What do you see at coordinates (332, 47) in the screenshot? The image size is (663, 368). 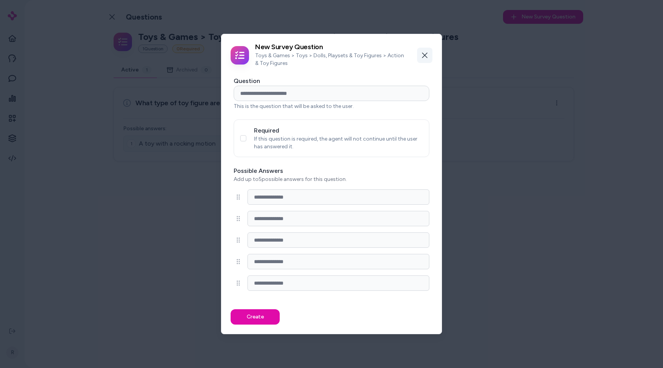 I see `h2: New Survey Question` at bounding box center [332, 47].